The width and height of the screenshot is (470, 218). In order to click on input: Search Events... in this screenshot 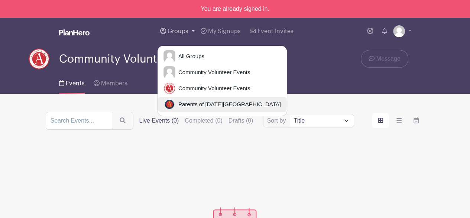, I will do `click(79, 120)`.